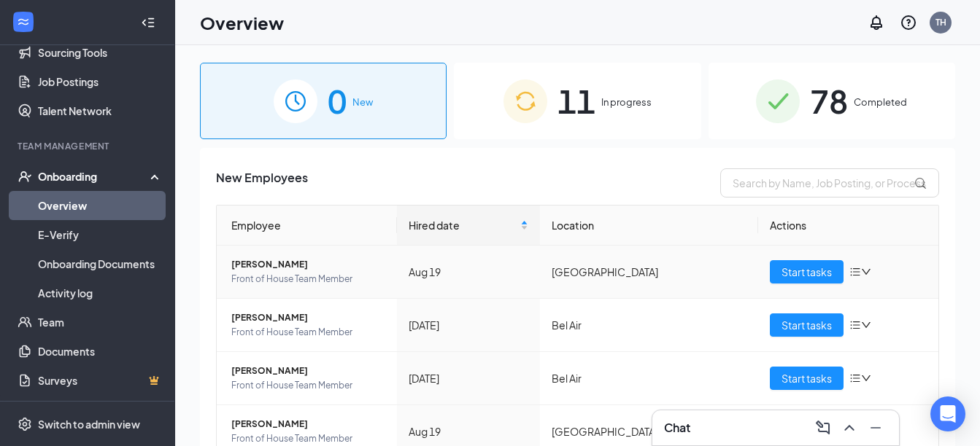 The width and height of the screenshot is (980, 446). I want to click on input: Search by Name, Job Posting, or Process, so click(829, 183).